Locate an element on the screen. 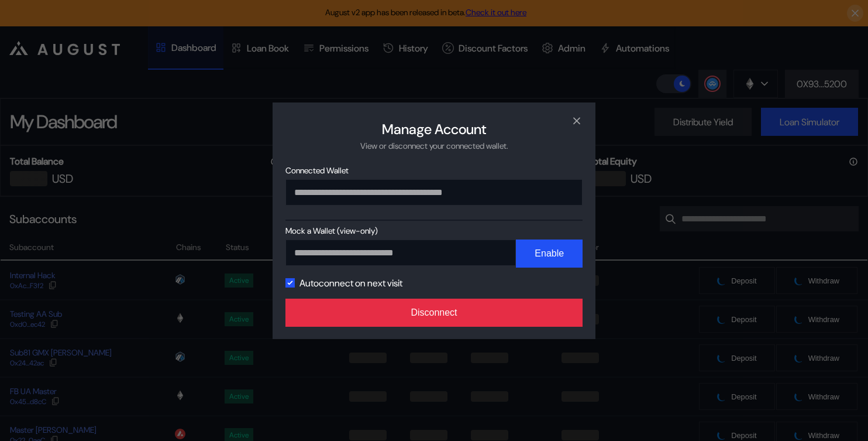 This screenshot has width=868, height=441. button: close modal is located at coordinates (577, 121).